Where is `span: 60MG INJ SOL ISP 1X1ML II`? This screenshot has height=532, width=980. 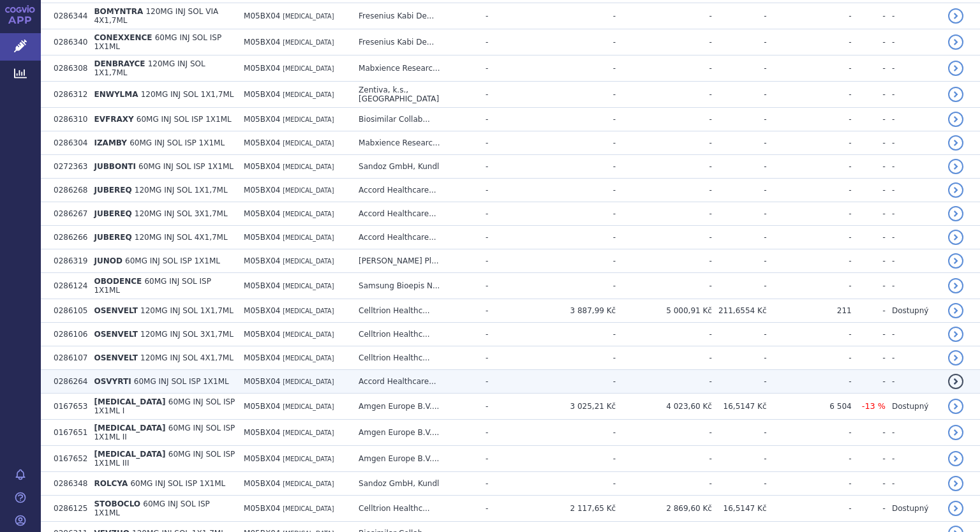 span: 60MG INJ SOL ISP 1X1ML II is located at coordinates (164, 432).